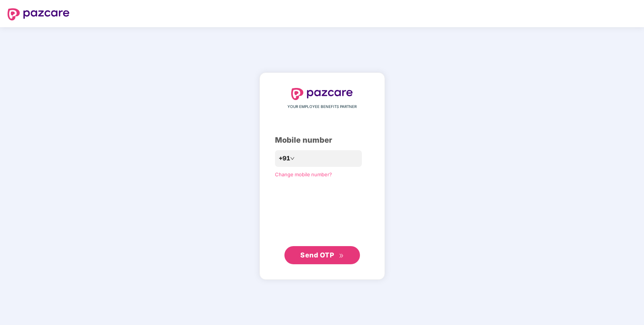  Describe the element at coordinates (284, 158) in the screenshot. I see `span: +91` at that location.